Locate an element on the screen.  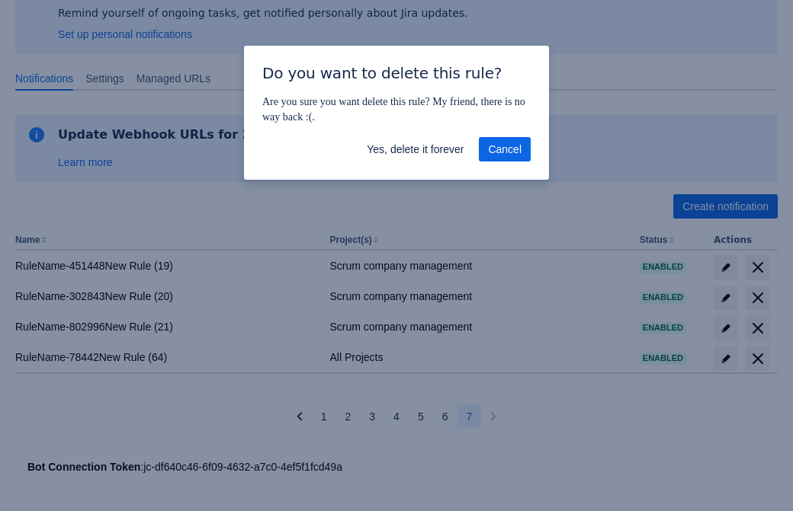
span: Cancel is located at coordinates (504, 149).